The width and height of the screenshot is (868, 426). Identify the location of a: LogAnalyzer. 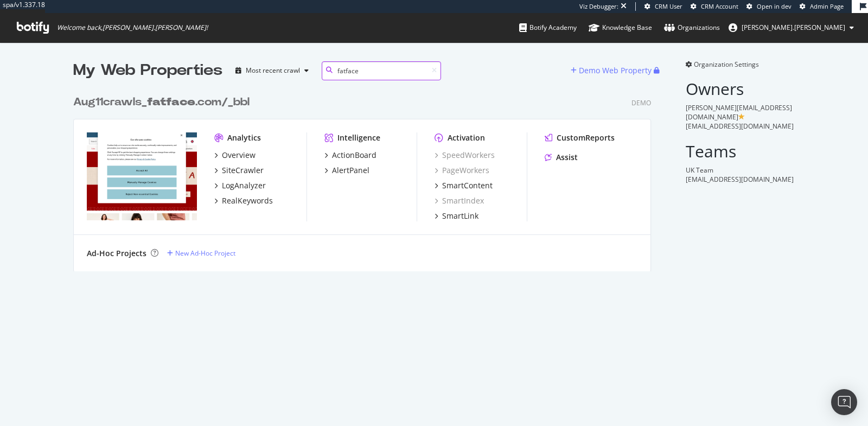
(240, 186).